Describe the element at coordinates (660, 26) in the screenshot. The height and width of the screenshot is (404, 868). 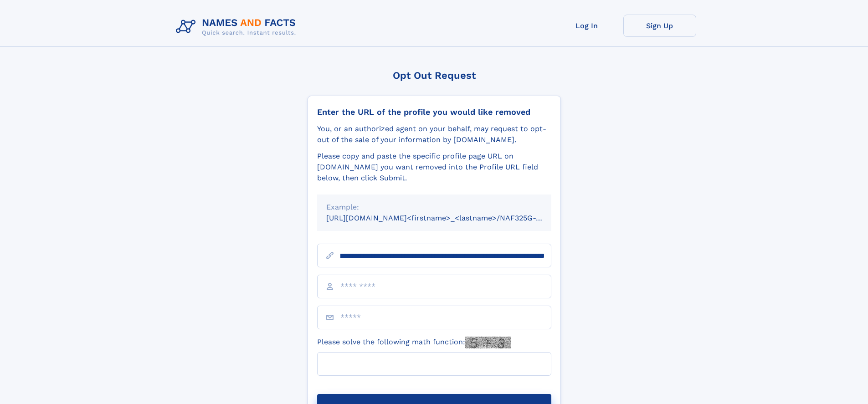
I see `a: Sign Up` at that location.